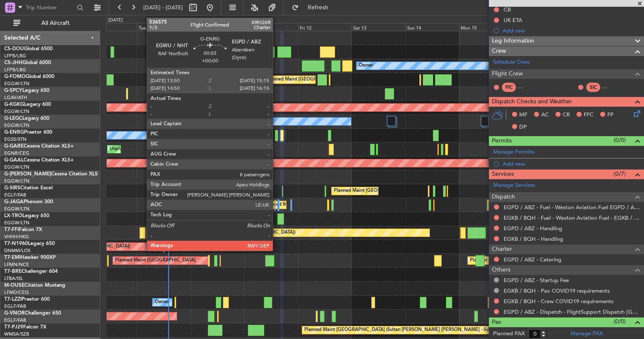  Describe the element at coordinates (511, 62) in the screenshot. I see `a: Schedule Crew` at that location.